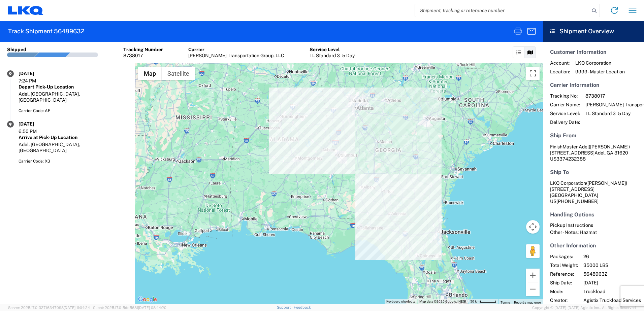 The width and height of the screenshot is (644, 311). What do you see at coordinates (593, 214) in the screenshot?
I see `h5: Handling Options` at bounding box center [593, 214].